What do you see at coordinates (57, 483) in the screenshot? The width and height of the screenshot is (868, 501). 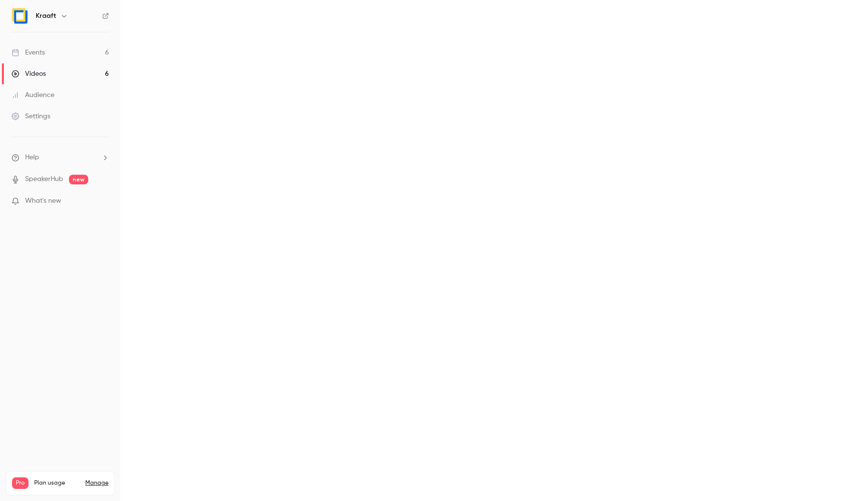 I see `span: Plan usage` at bounding box center [57, 483].